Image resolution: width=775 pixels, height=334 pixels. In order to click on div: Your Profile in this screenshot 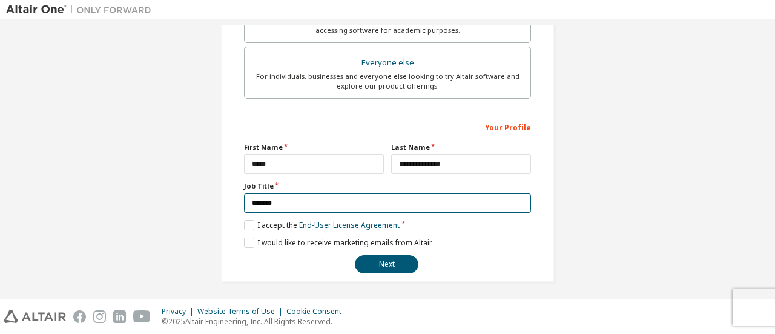, I will do `click(388, 127)`.